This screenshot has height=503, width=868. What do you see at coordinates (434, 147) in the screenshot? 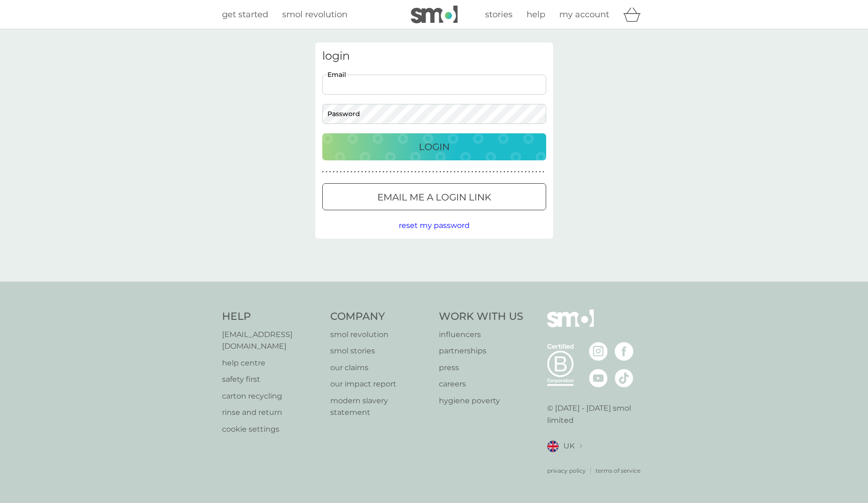
I see `p: Login` at bounding box center [434, 147].